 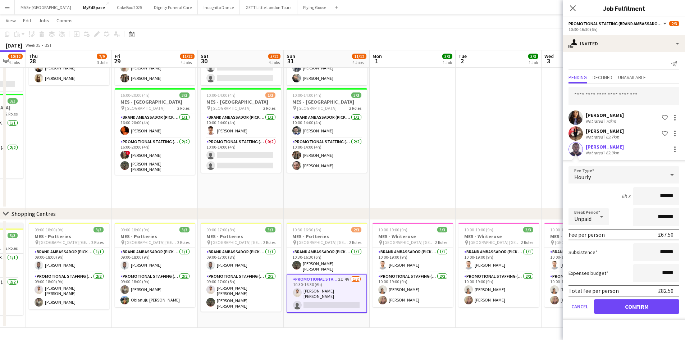 I want to click on span: Sat, so click(x=205, y=56).